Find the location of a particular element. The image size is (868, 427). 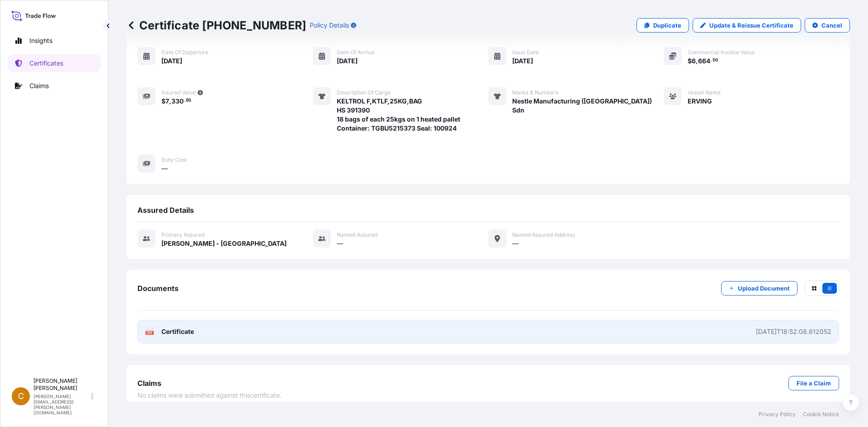

a: Certificates is located at coordinates (55, 64).